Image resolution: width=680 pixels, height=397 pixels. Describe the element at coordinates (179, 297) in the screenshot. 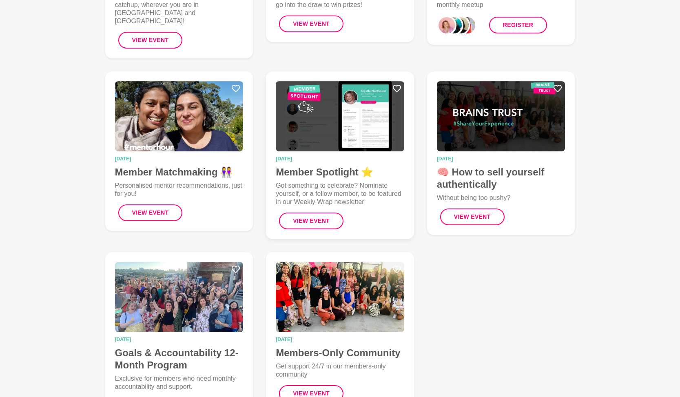

I see `img: Goals & Accountability 12-Month Program` at that location.